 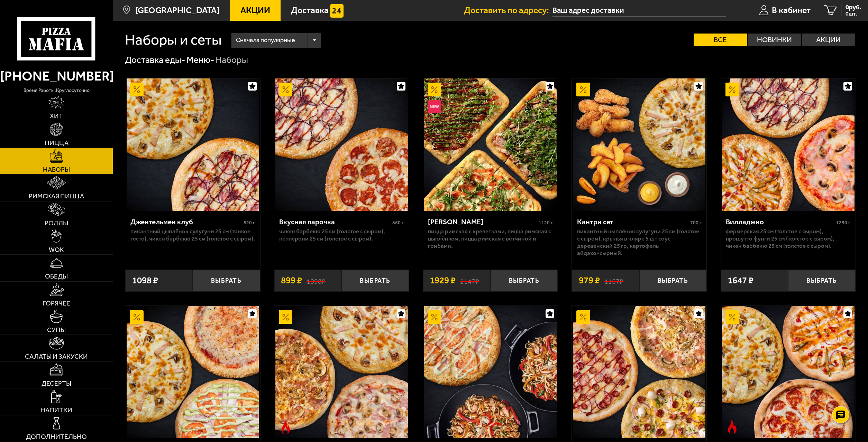 What do you see at coordinates (342, 372) in the screenshot?
I see `img: Трио из Рио` at bounding box center [342, 372].